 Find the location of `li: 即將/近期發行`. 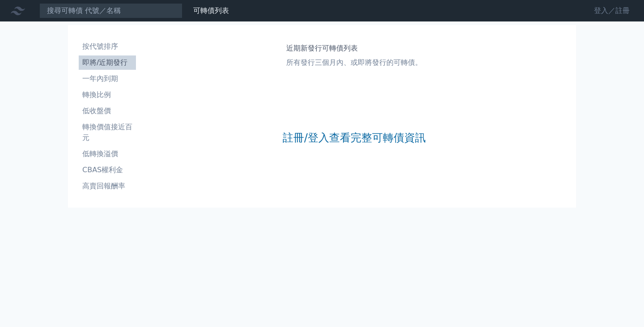

li: 即將/近期發行 is located at coordinates (108, 63).